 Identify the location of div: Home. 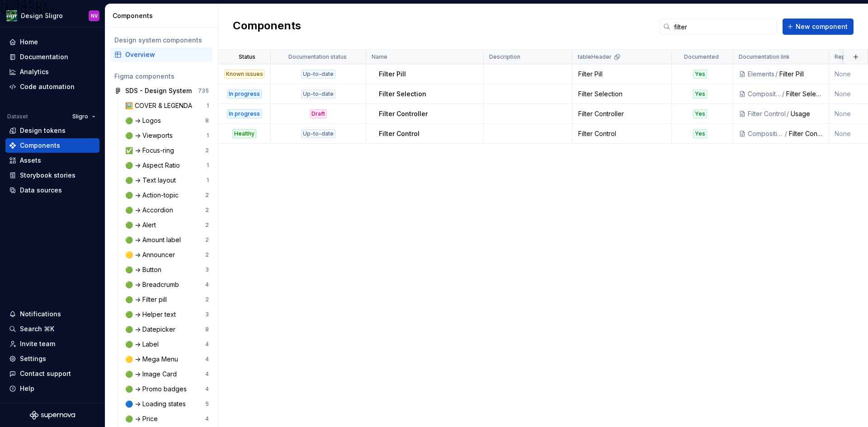
(29, 42).